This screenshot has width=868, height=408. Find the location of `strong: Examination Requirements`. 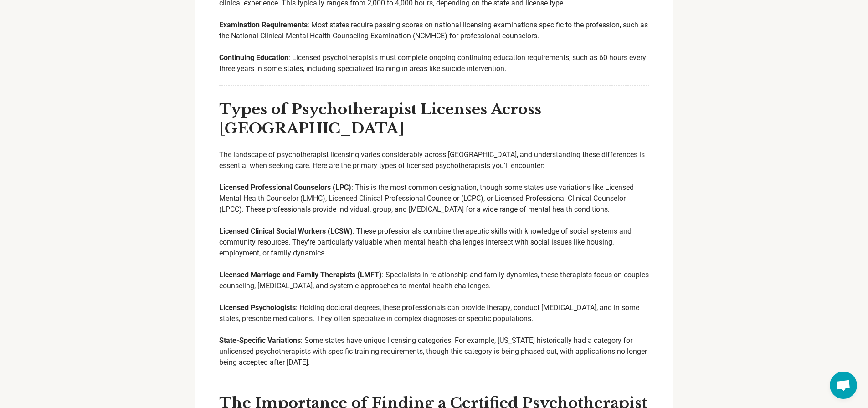

strong: Examination Requirements is located at coordinates (263, 24).